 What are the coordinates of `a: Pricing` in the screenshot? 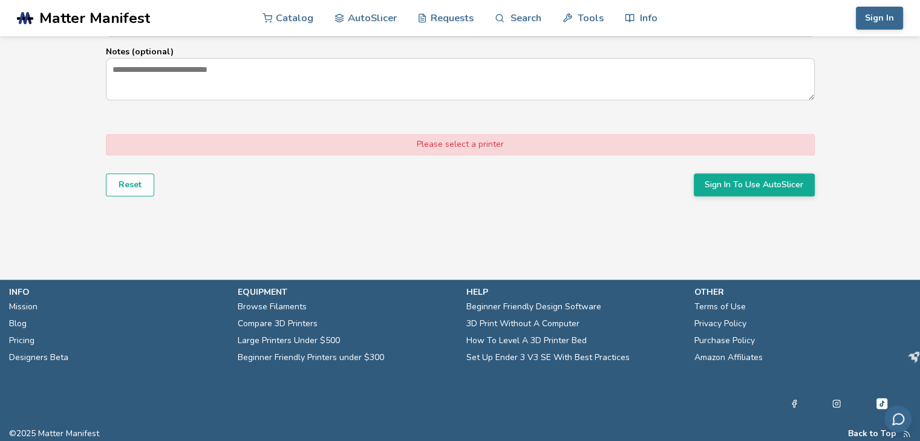 It's located at (22, 341).